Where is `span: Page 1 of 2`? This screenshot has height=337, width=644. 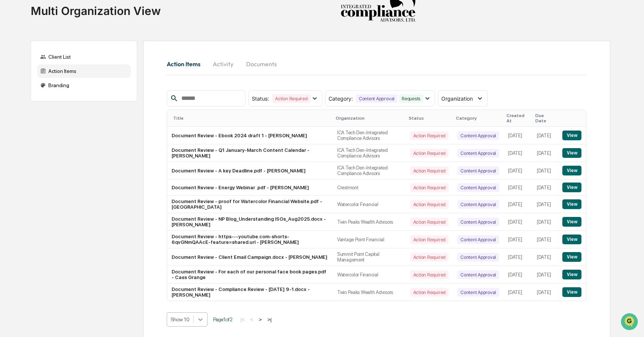
span: Page 1 of 2 is located at coordinates (223, 319).